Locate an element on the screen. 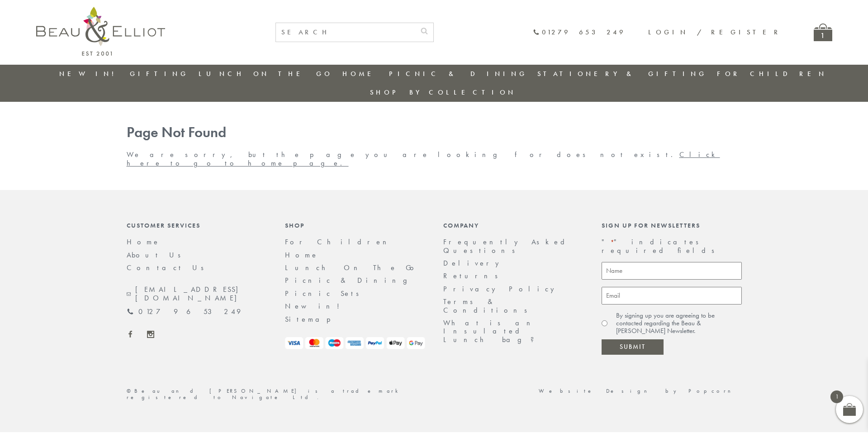 Image resolution: width=868 pixels, height=433 pixels. a: Click here to go to home page. is located at coordinates (423, 158).